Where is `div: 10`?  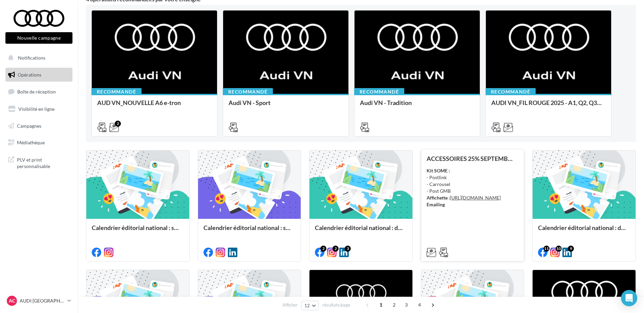 div: 10 is located at coordinates (558, 249).